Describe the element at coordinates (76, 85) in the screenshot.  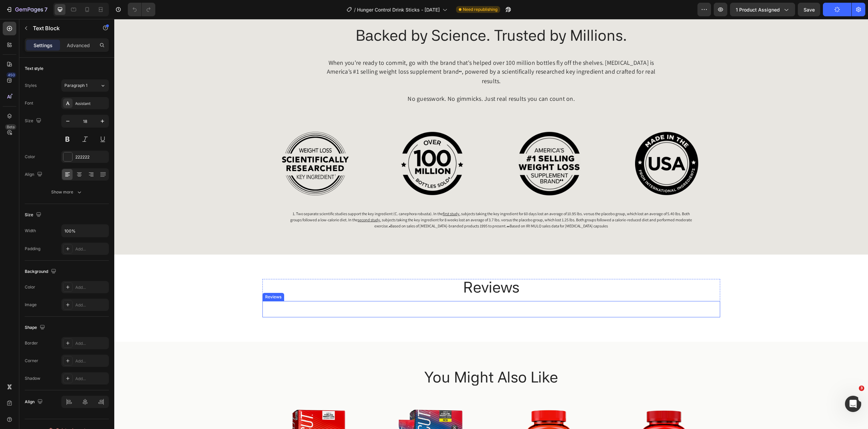
I see `span: Paragraph 1` at that location.